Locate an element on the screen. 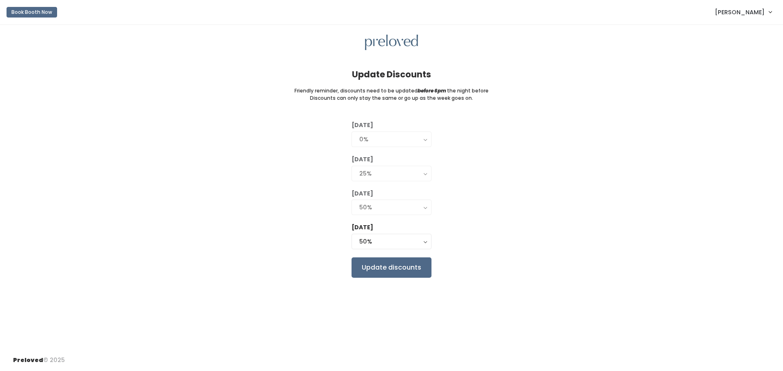 This screenshot has width=783, height=371. img: preloved logo is located at coordinates (391, 42).